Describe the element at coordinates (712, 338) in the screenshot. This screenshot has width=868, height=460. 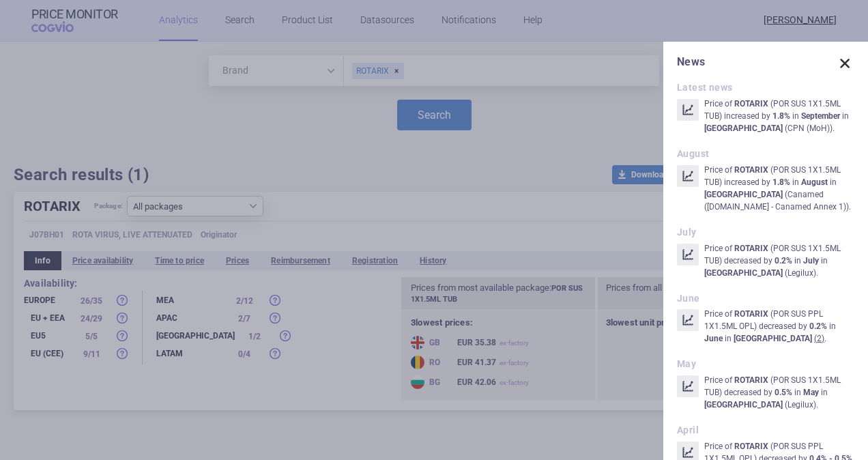
I see `strong: June` at that location.